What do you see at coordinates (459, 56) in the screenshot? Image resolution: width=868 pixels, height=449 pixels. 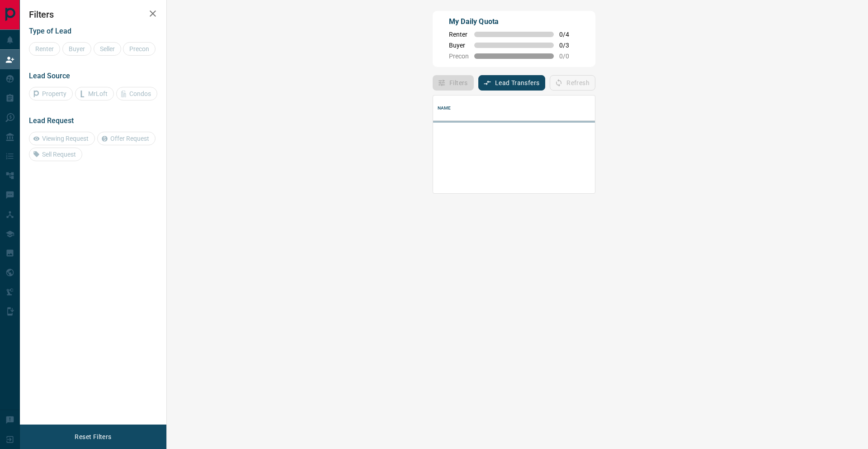 I see `span: Precon` at bounding box center [459, 56].